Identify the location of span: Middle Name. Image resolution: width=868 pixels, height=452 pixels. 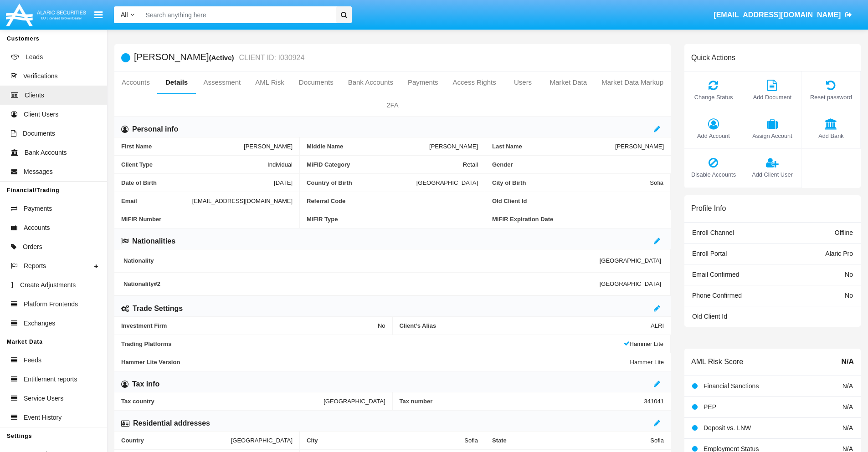
(367, 146).